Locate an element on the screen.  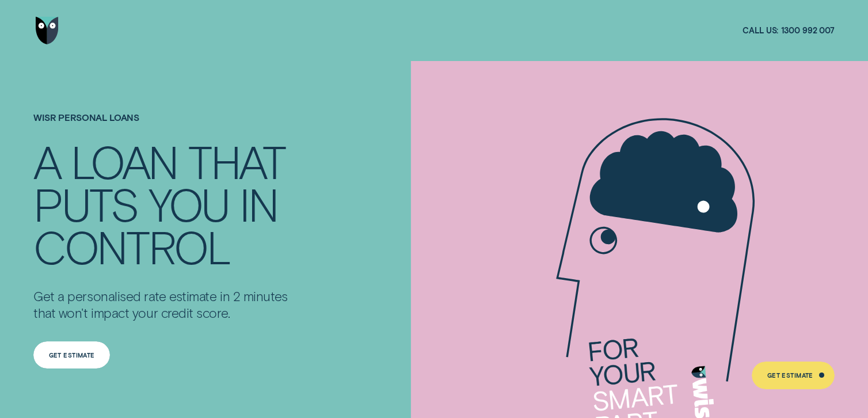
div: Get Estimate is located at coordinates (72, 354).